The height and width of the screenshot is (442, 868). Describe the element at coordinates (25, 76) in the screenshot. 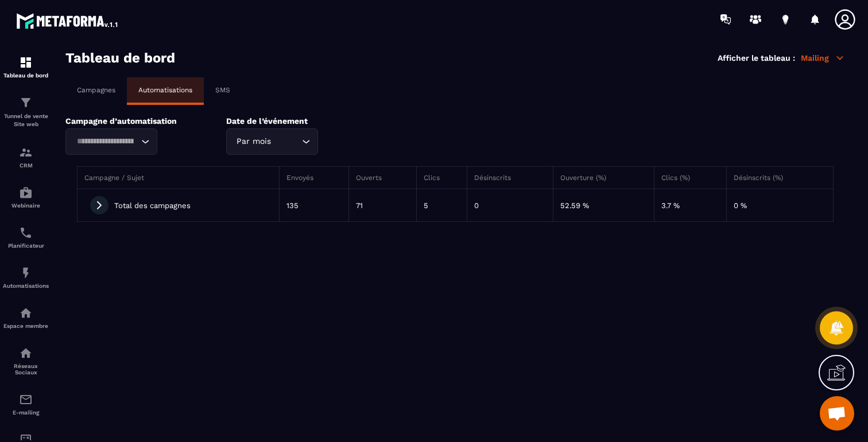

I see `p: Tableau de bord` at that location.